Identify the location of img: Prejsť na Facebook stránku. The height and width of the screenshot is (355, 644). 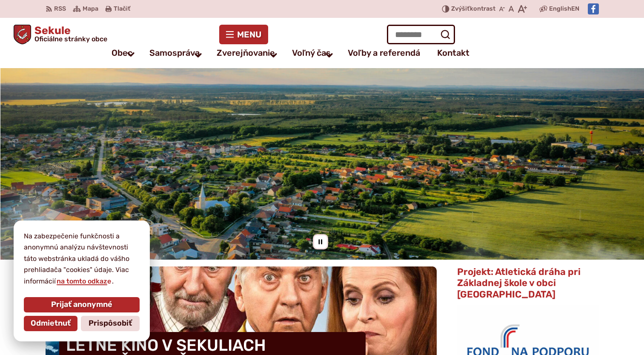
(593, 9).